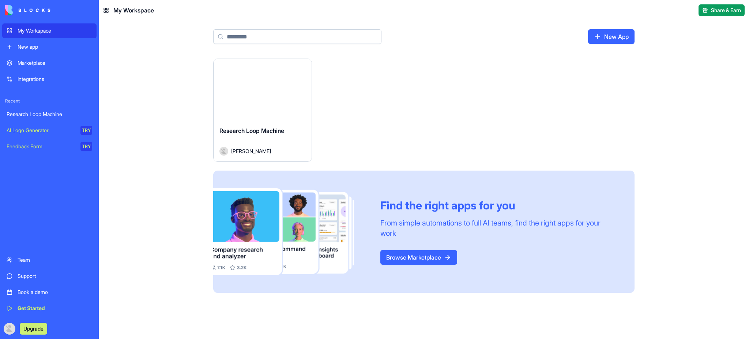  I want to click on div: Feedback Form, so click(41, 146).